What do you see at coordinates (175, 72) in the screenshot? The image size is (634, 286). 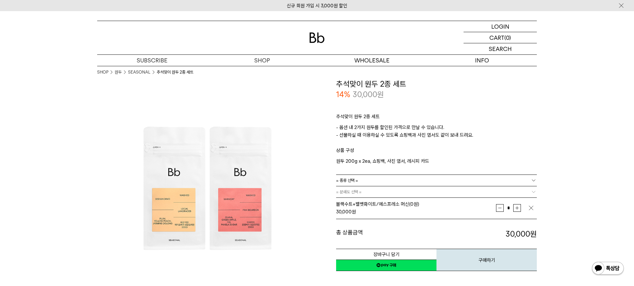 I see `li: 추석맞이 원두 2종 세트` at bounding box center [175, 72].